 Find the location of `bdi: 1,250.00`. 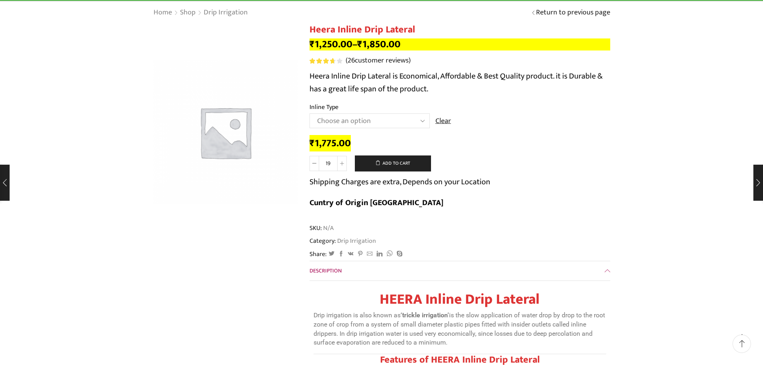

bdi: 1,250.00 is located at coordinates (331, 44).